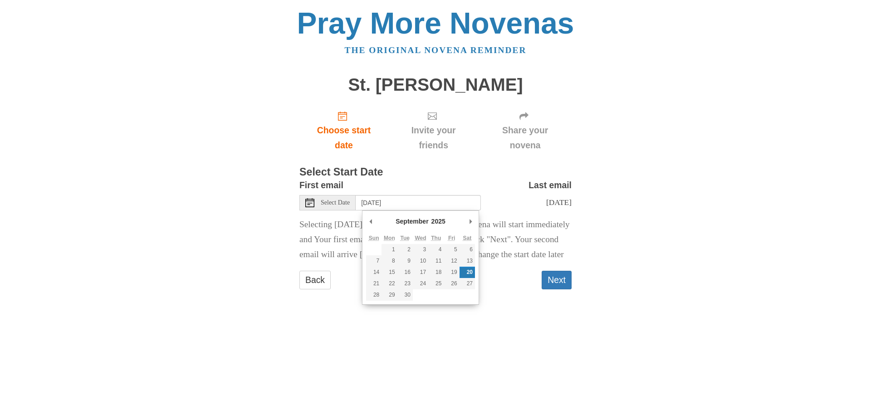 This screenshot has width=871, height=405. I want to click on button: 10, so click(421, 261).